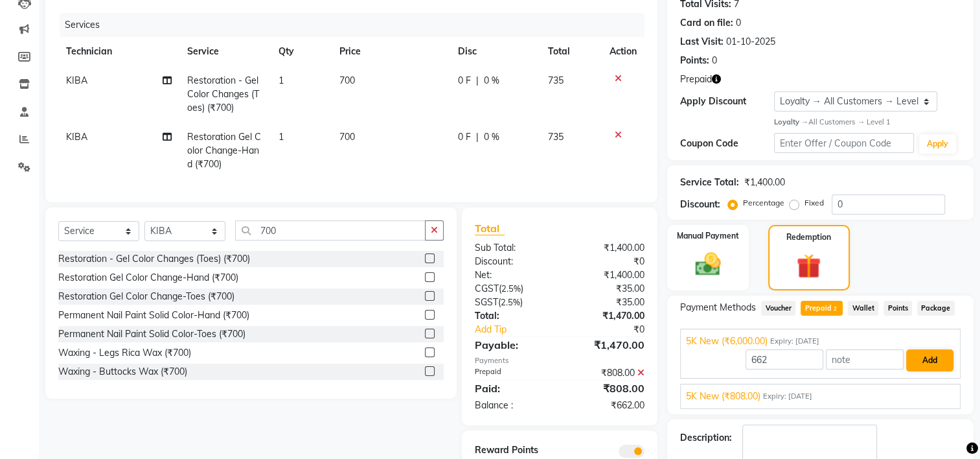  What do you see at coordinates (751, 41) in the screenshot?
I see `div: 01-10-2025` at bounding box center [751, 41].